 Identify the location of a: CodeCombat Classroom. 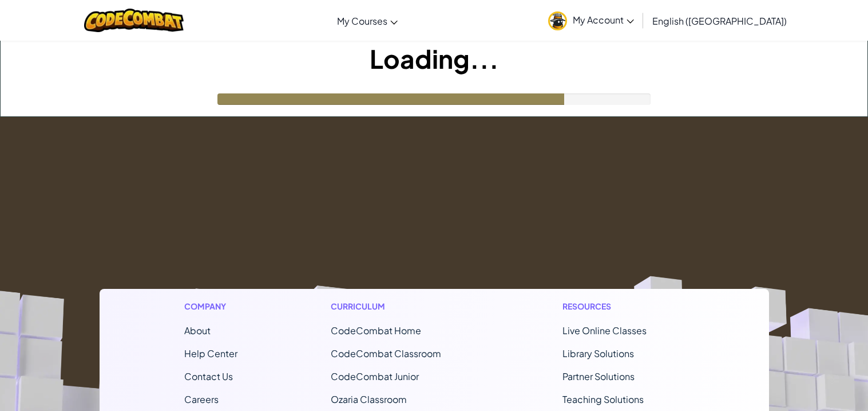
(386, 353).